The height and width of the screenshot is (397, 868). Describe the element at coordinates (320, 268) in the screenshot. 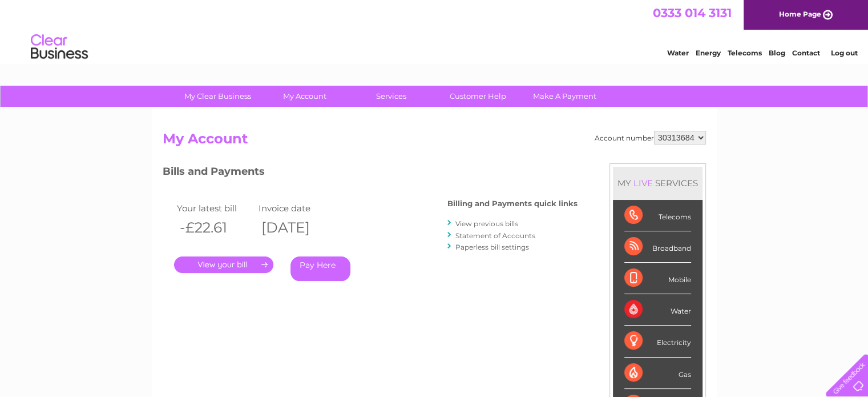

I see `a: Pay Here` at that location.